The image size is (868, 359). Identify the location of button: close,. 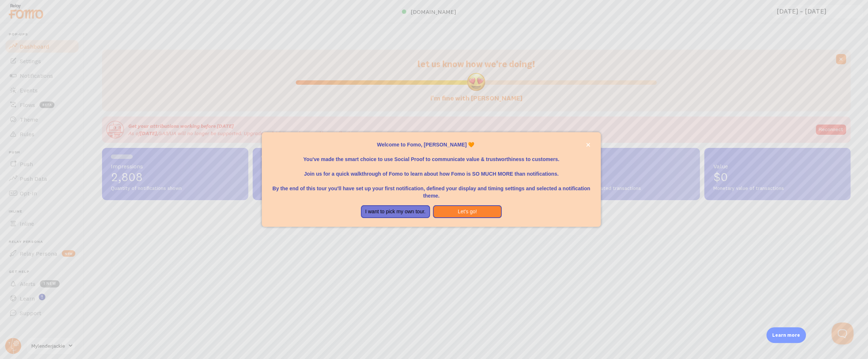
(588, 145).